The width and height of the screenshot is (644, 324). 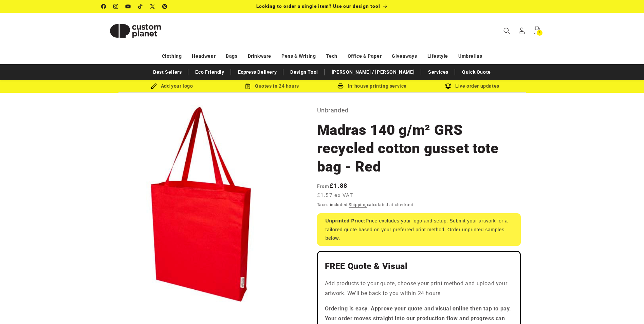 What do you see at coordinates (419, 230) in the screenshot?
I see `div: Price excludes your logo and setup. Submit your artwork for a tailored quote based on your prefer...` at bounding box center [419, 230].